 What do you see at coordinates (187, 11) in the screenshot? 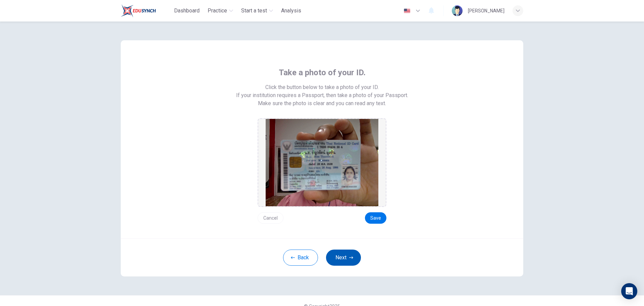
I see `a: Dashboard` at bounding box center [187, 11].